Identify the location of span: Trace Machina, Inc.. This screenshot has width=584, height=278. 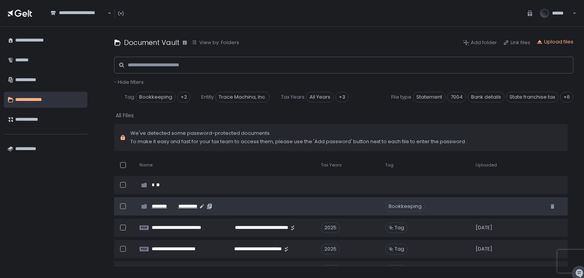
(242, 97).